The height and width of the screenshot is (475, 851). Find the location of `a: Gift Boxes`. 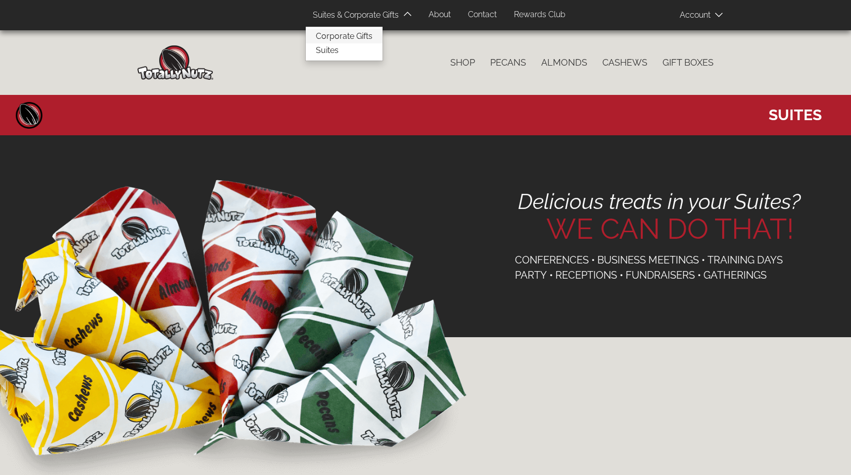

a: Gift Boxes is located at coordinates (688, 63).